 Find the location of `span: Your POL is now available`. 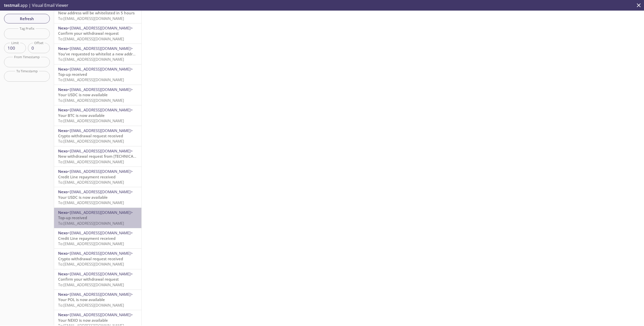

span: Your POL is now available is located at coordinates (82, 299).